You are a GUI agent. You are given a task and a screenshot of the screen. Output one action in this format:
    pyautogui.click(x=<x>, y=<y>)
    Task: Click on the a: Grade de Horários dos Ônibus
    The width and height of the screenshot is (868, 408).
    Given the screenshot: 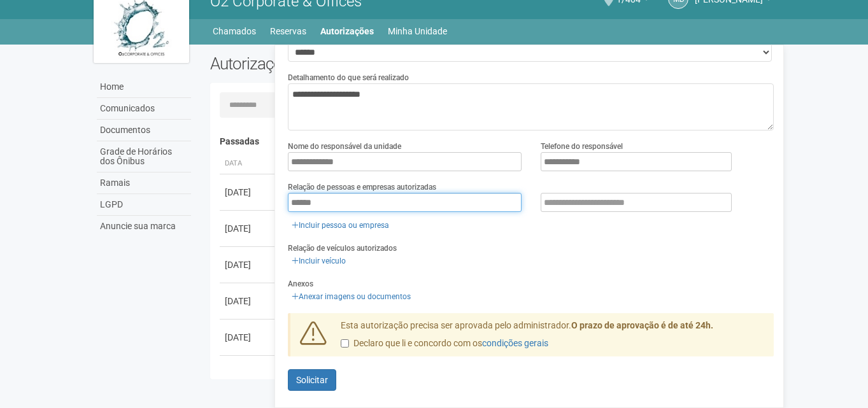 What is the action you would take?
    pyautogui.click(x=144, y=157)
    